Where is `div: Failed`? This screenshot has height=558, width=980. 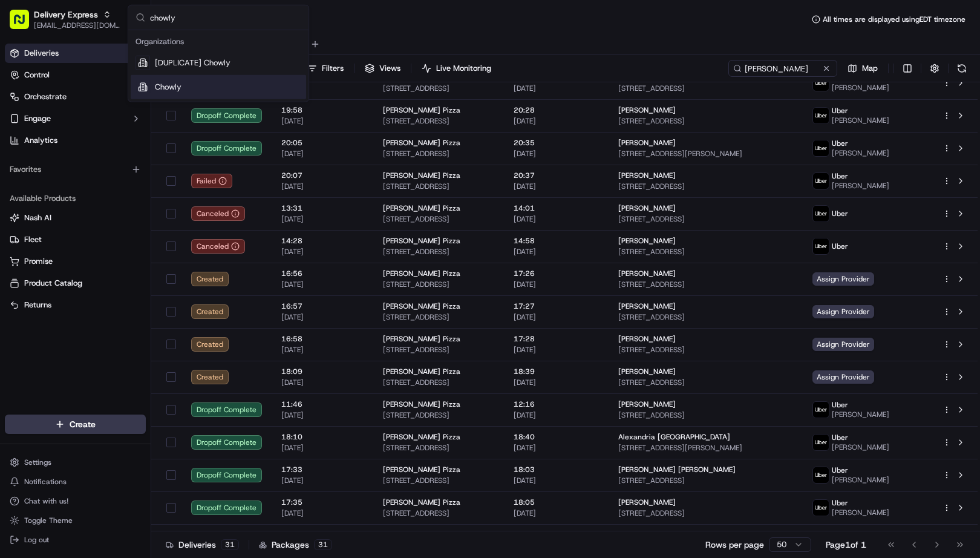
div: Failed is located at coordinates (212, 181).